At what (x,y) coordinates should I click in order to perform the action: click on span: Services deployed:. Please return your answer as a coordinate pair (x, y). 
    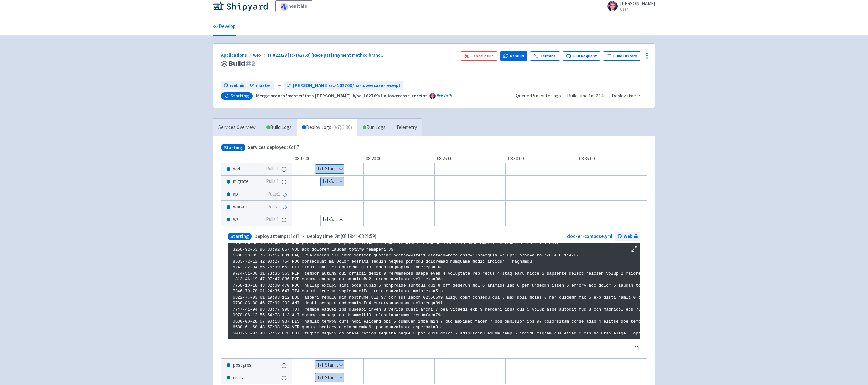
    Looking at the image, I should click on (268, 146).